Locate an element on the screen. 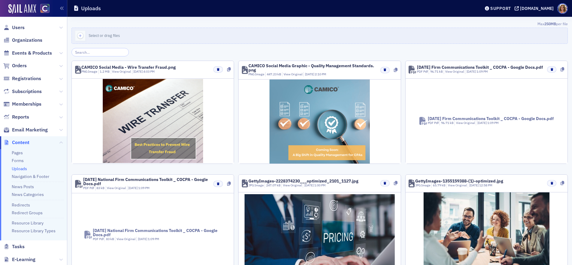 This screenshot has width=572, height=265. span: Select or drag files is located at coordinates (104, 35).